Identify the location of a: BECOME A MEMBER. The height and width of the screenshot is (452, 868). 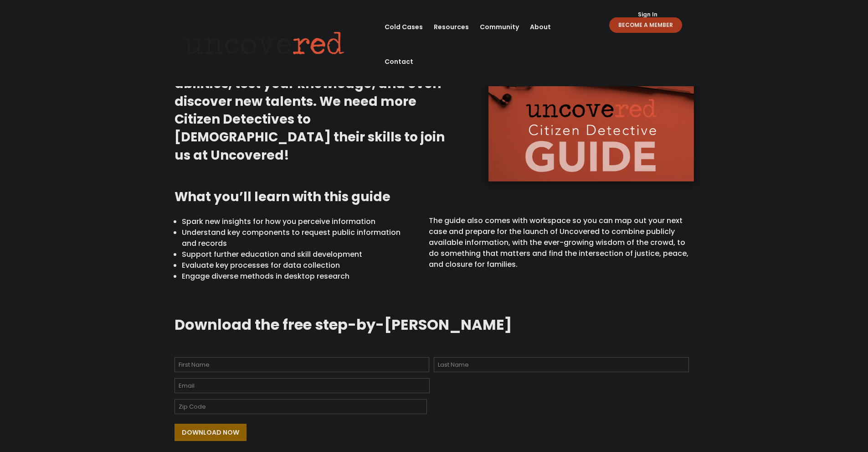
(645, 25).